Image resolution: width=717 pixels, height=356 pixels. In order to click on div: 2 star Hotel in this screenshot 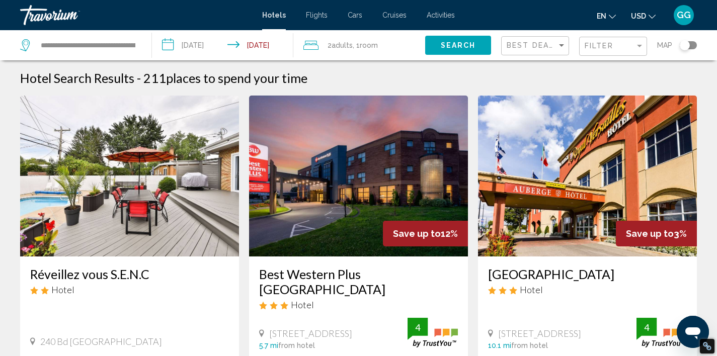, I will do `click(129, 290)`.